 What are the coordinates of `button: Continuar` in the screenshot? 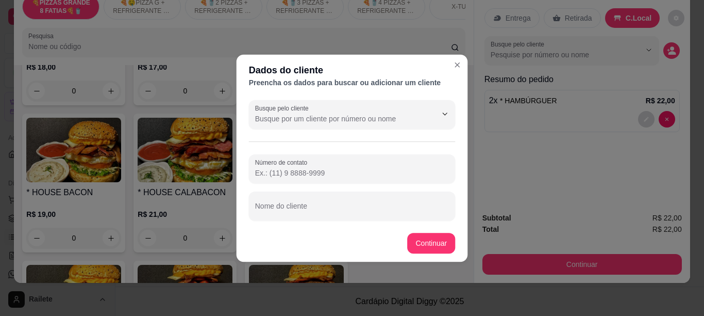 It's located at (431, 243).